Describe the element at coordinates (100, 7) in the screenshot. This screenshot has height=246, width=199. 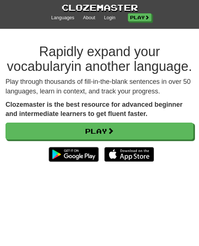
I see `a: Clozemaster` at that location.